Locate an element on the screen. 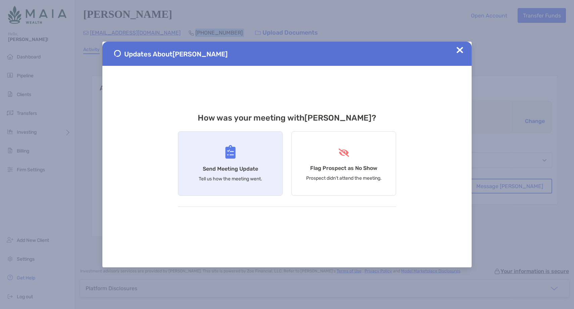  img: Flag Prospect as No Show is located at coordinates (344, 153).